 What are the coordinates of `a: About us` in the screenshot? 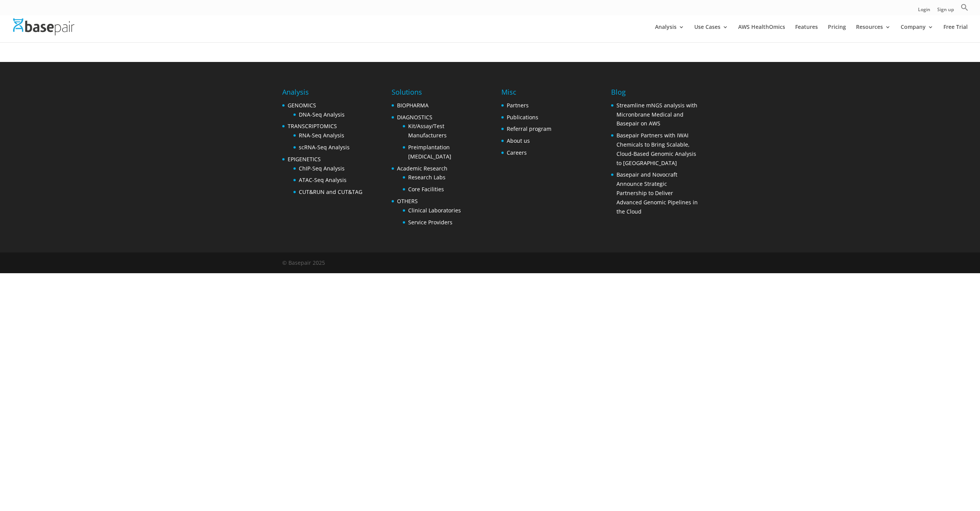 It's located at (518, 141).